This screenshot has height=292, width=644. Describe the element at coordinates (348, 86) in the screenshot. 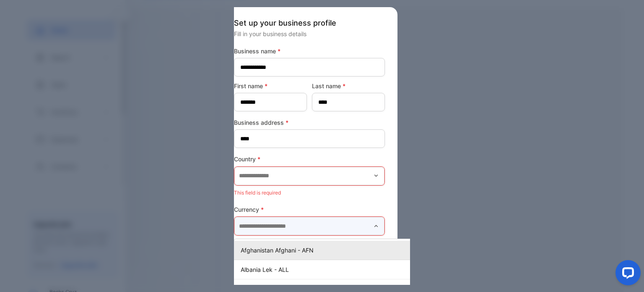

I see `label: Last name` at that location.